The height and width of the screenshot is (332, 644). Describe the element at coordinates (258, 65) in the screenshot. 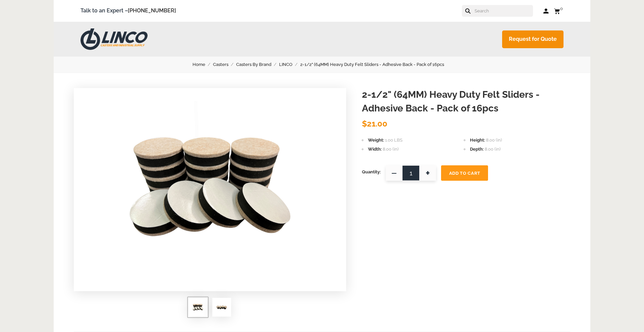

I see `a: Casters By Brand` at that location.